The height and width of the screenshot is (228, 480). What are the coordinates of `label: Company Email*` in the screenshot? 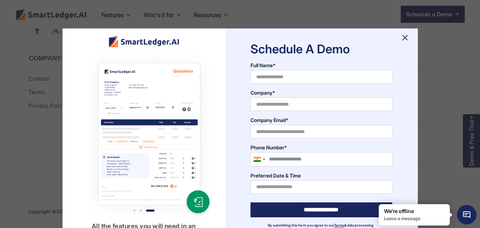 It's located at (321, 120).